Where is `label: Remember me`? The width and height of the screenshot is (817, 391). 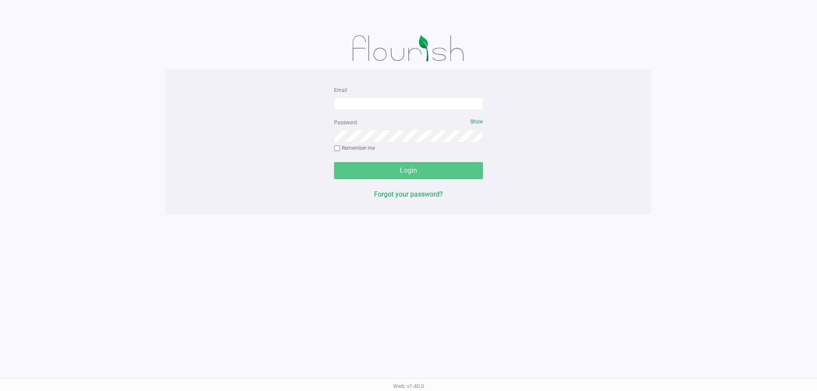 label: Remember me is located at coordinates (354, 148).